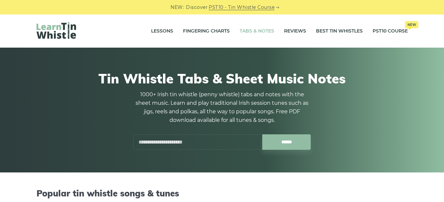 The width and height of the screenshot is (444, 202). Describe the element at coordinates (162, 31) in the screenshot. I see `a: Lessons` at that location.